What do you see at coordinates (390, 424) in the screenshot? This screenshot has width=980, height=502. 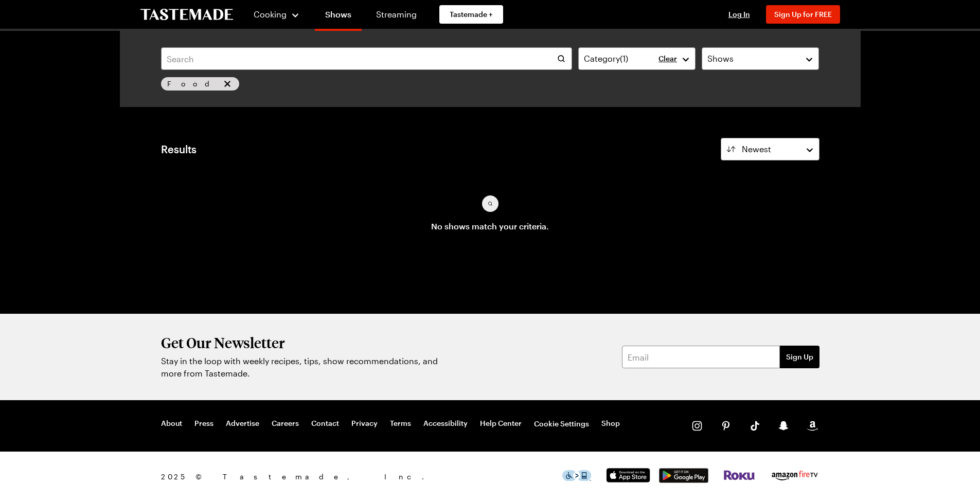 I see `nav: Footer` at bounding box center [390, 424].